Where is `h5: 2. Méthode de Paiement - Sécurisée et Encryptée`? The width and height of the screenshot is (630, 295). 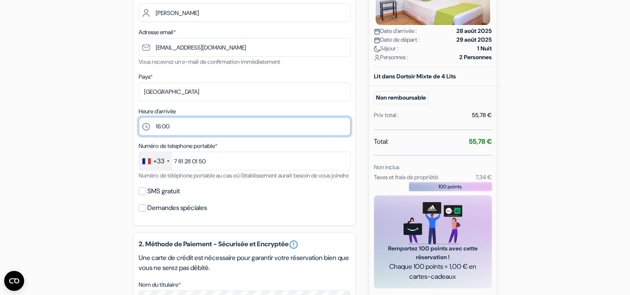 h5: 2. Méthode de Paiement - Sécurisée et Encryptée is located at coordinates (244, 244).